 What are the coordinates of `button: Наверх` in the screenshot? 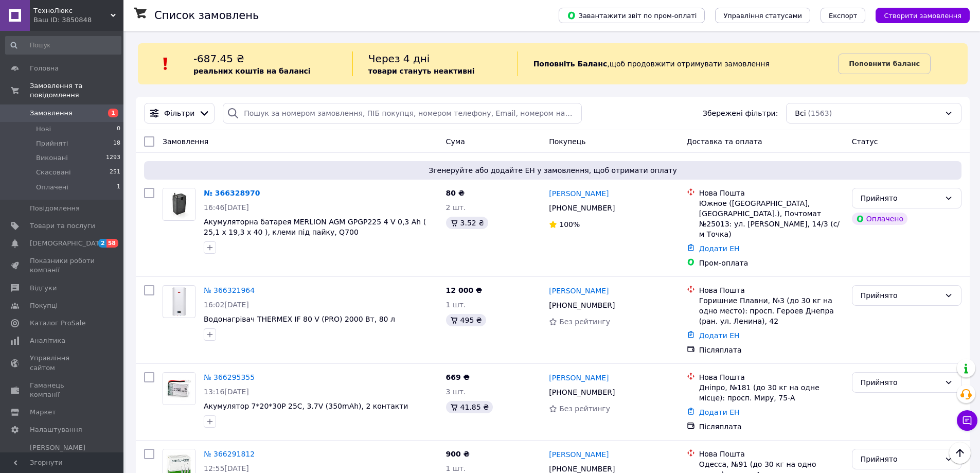 It's located at (960, 453).